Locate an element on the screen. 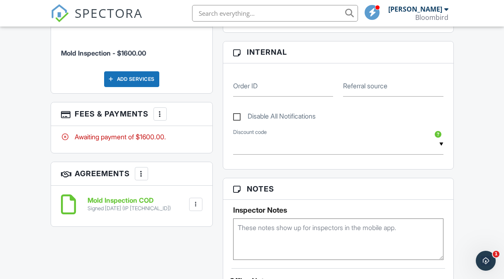  h3: Fees & Payments is located at coordinates (132, 114).